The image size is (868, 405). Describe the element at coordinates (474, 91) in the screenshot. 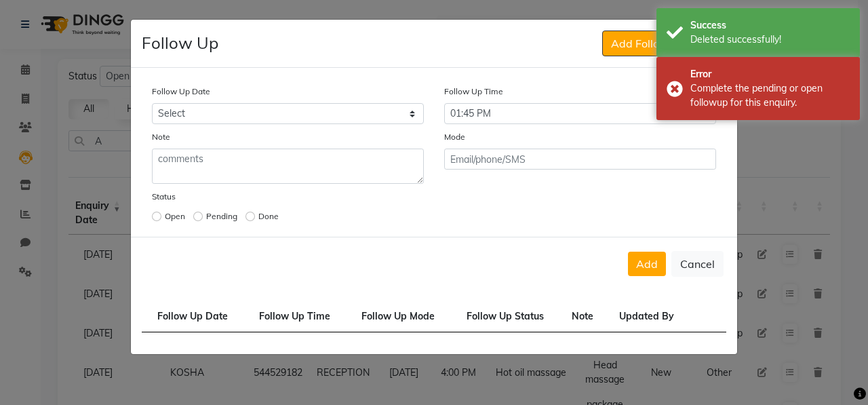

I see `label: Follow Up Time` at that location.